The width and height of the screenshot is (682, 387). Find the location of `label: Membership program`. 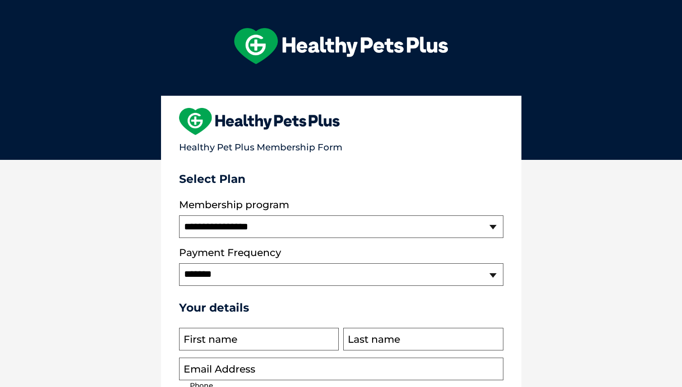

label: Membership program is located at coordinates (341, 205).